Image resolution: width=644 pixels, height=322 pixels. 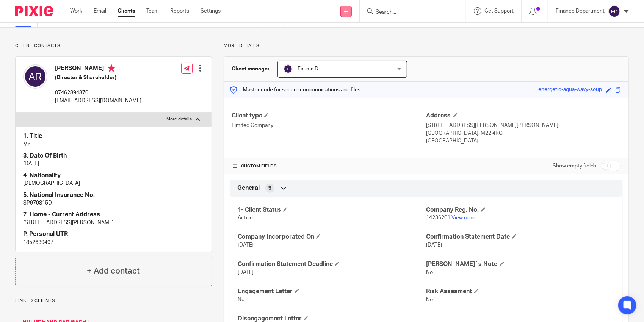 What do you see at coordinates (113, 195) in the screenshot?
I see `h4: 5. National Insurance No.` at bounding box center [113, 195].